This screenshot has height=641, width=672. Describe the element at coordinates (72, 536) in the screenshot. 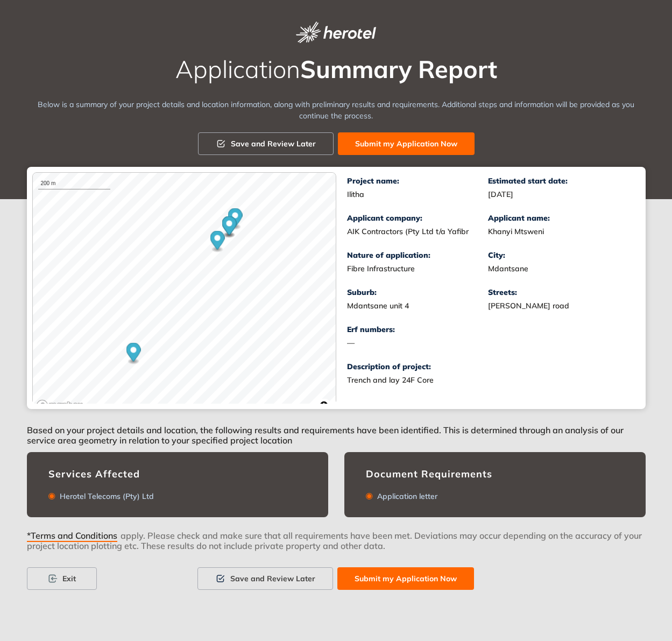

I see `span: *Terms and Conditions` at that location.